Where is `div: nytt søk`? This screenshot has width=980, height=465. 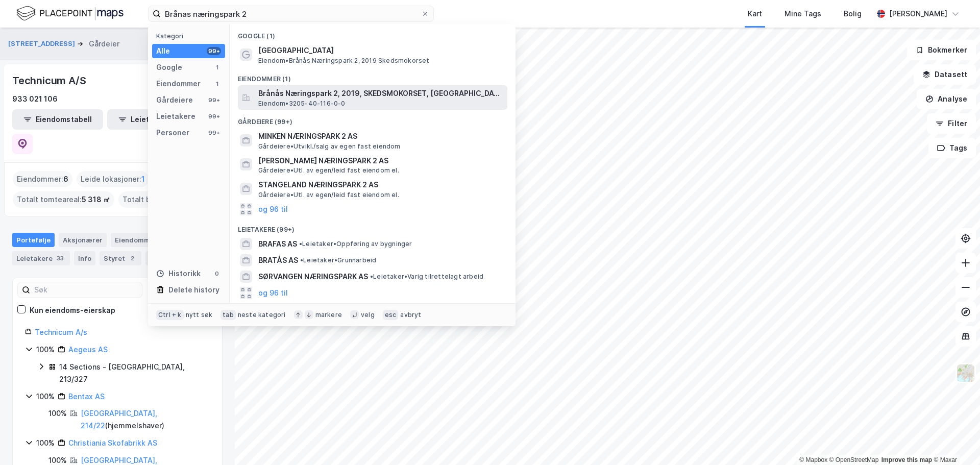 div: nytt søk is located at coordinates (199, 315).